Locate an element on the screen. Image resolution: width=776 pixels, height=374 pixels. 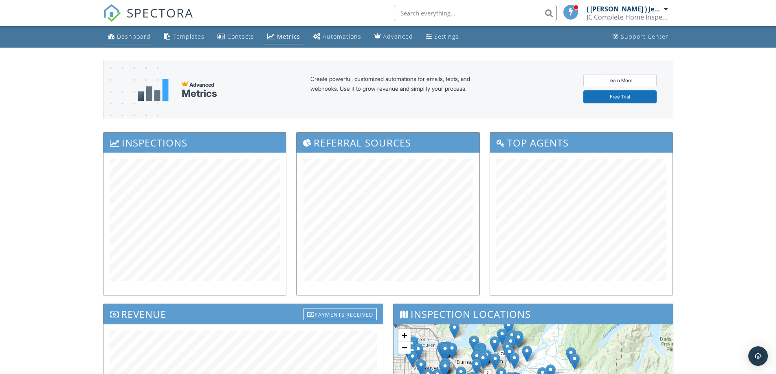
h3: Referral Sources is located at coordinates (388, 143).